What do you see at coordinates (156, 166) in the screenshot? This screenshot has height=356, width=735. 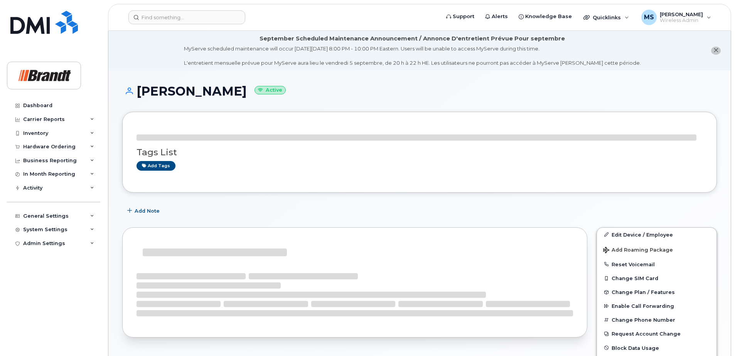 I see `a: Add tags` at bounding box center [156, 166].